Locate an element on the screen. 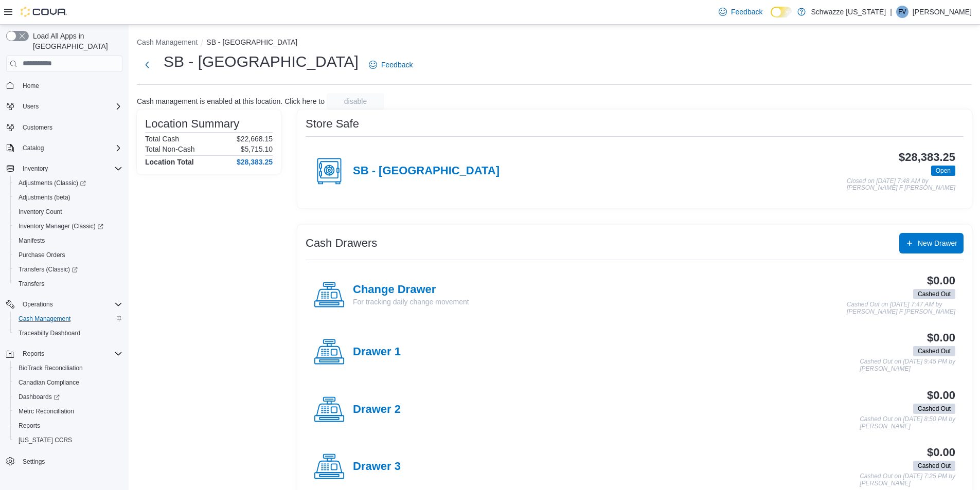 The width and height of the screenshot is (980, 490). button: Transfers is located at coordinates (68, 284).